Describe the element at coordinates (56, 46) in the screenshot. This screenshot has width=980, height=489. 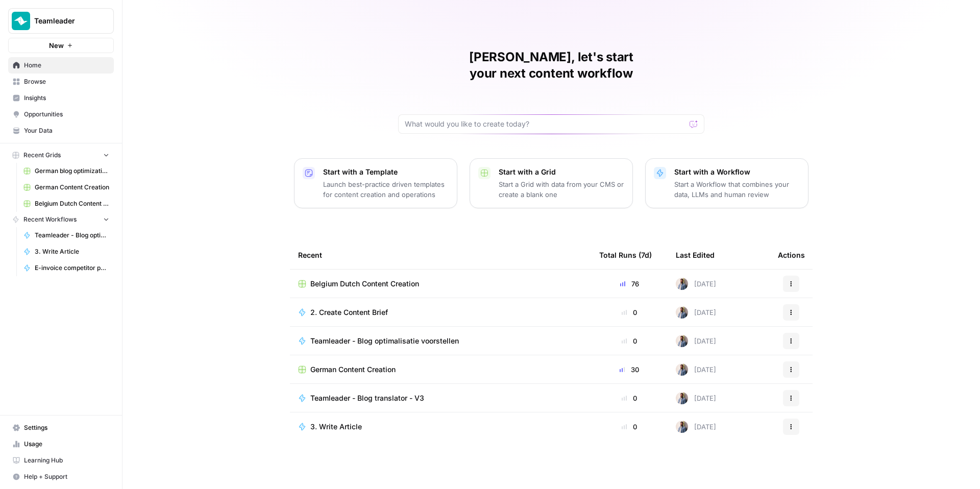
I see `span: New` at that location.